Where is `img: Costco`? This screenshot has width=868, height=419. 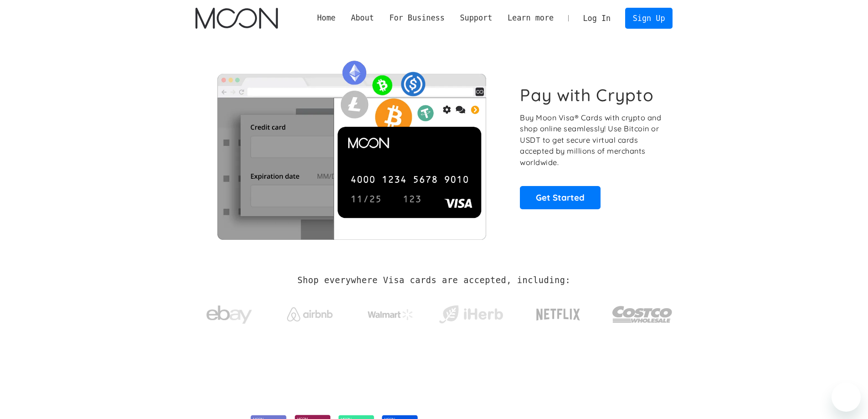 img: Costco is located at coordinates (642, 314).